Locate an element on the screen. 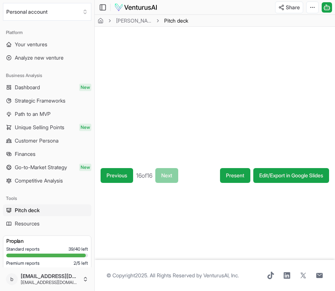 The height and width of the screenshot is (291, 335). span: Resources is located at coordinates (27, 223).